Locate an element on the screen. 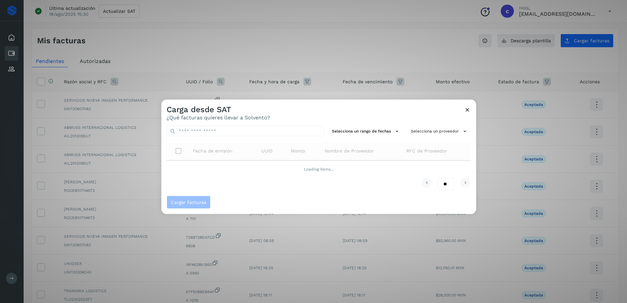  p: ¿Qué facturas quieres llevar a Solvento? is located at coordinates (219, 117).